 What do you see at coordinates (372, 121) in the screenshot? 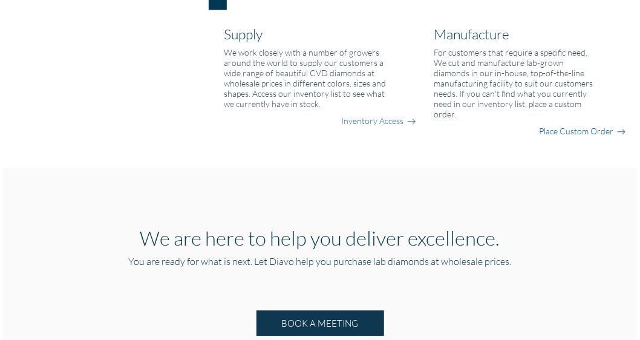
I see `a: Inventory Access` at bounding box center [372, 121].